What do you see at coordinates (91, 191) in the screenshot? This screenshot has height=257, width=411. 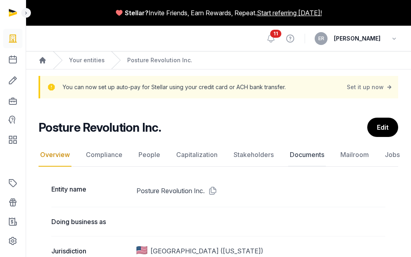 I see `dt: Entity name` at bounding box center [91, 191].